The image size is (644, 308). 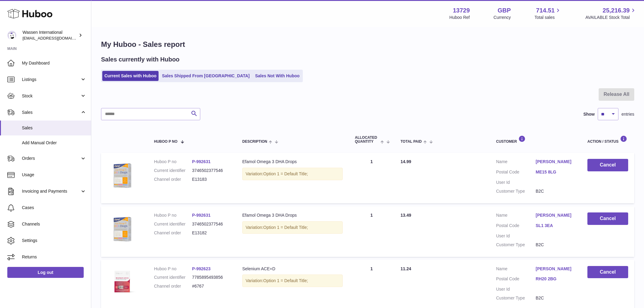 I want to click on a: Sales Not With Huboo, so click(x=277, y=76).